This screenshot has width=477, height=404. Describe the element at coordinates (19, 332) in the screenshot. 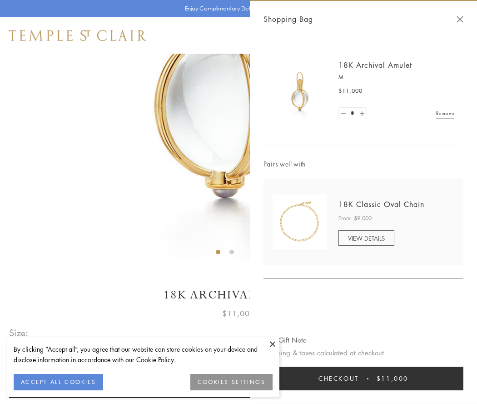

I see `span: Size:` at that location.